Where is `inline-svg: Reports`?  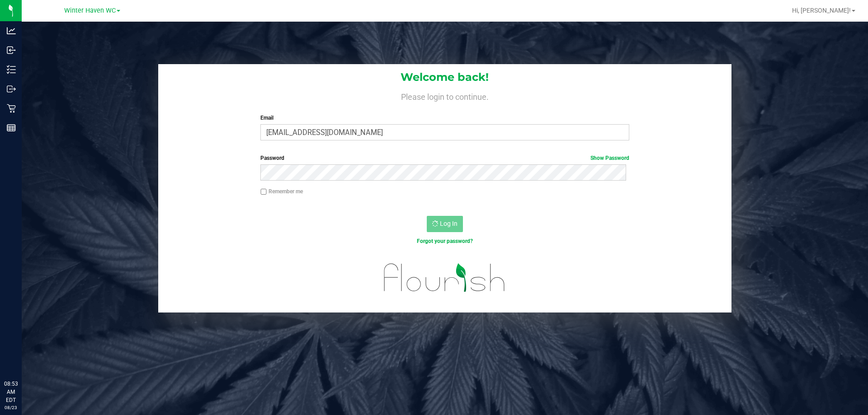 inline-svg: Reports is located at coordinates (11, 128).